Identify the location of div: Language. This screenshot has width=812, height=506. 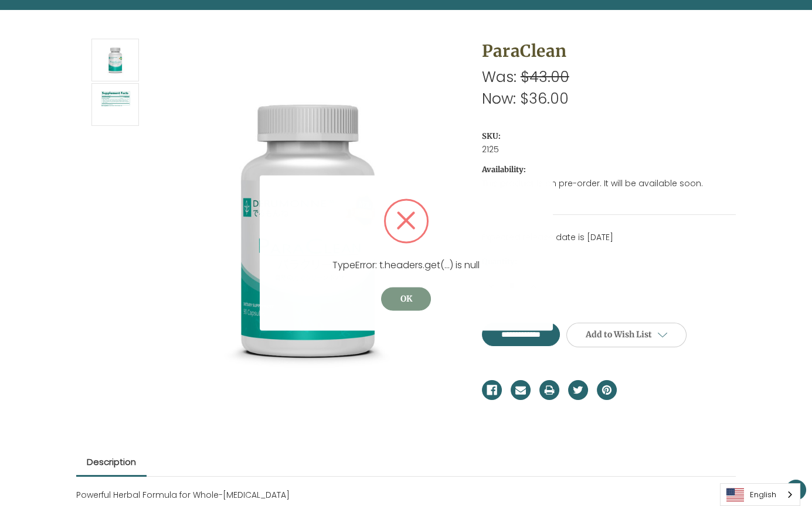
(760, 494).